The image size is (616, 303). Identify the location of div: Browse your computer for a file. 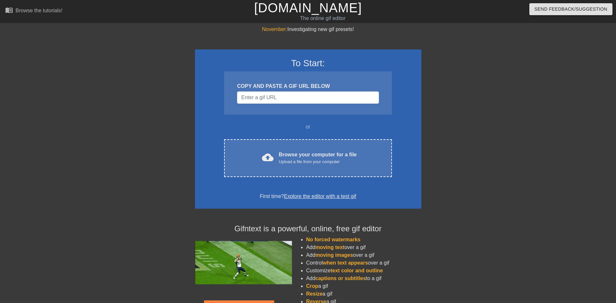
(317, 158).